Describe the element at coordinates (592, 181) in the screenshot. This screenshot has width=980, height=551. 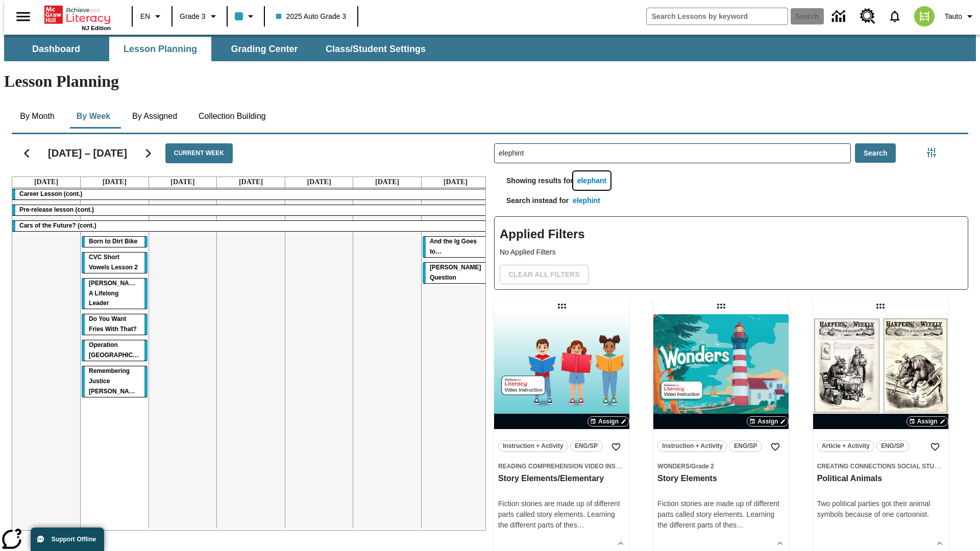
I see `button: elephant` at that location.